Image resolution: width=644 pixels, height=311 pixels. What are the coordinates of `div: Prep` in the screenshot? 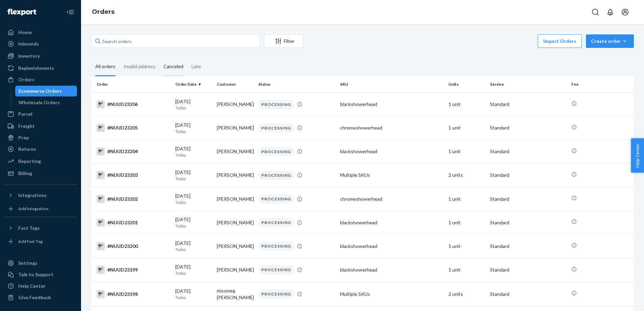 It's located at (23, 138).